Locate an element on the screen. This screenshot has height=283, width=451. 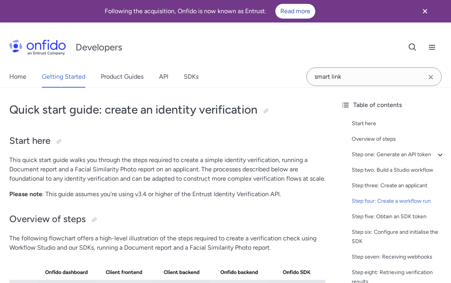
a: API is located at coordinates (164, 77).